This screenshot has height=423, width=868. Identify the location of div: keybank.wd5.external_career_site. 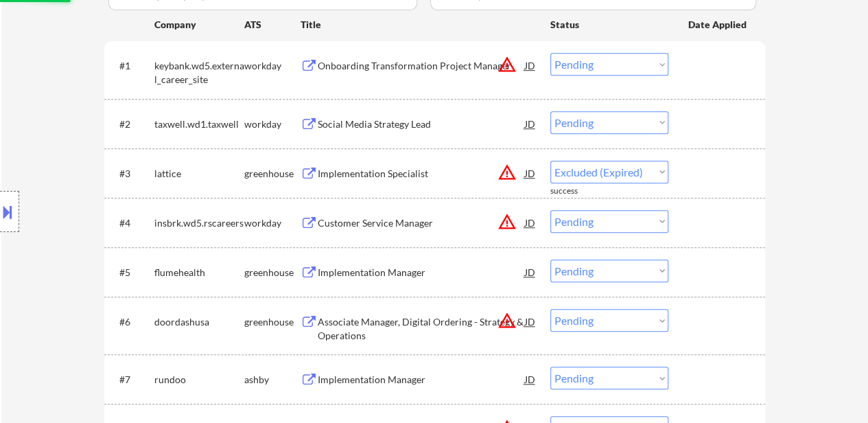
(199, 72).